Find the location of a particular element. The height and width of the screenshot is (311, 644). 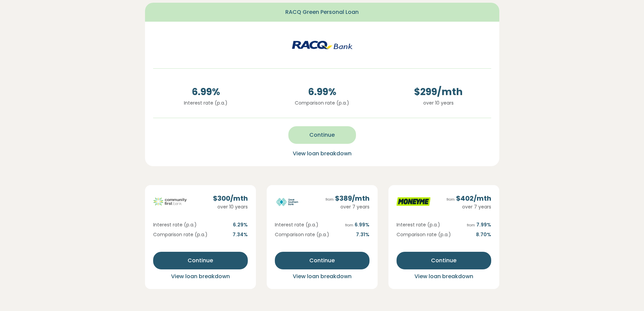

div: $ 389 /mth is located at coordinates (347, 198).